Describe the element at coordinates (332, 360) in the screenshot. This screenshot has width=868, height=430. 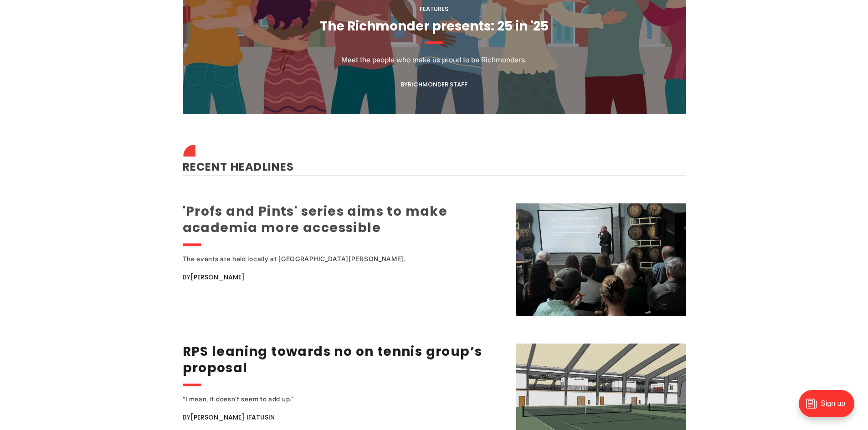
I see `a: RPS leaning towards no on tennis group’s proposal` at that location.